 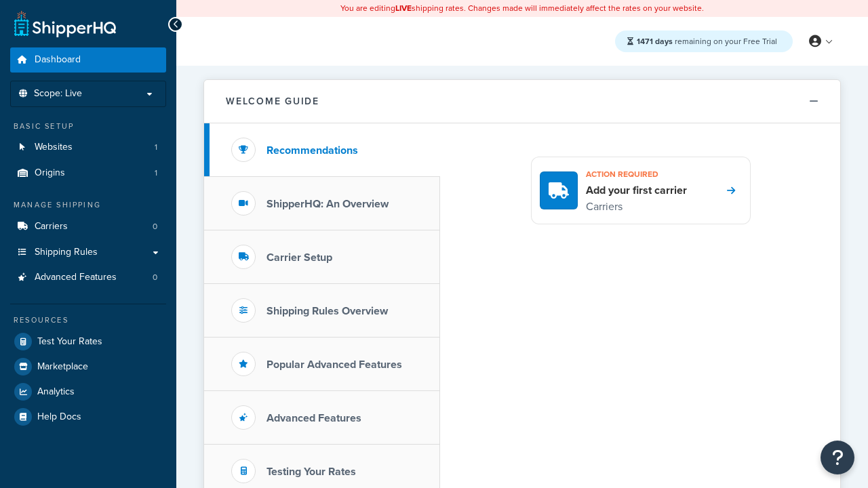 What do you see at coordinates (55, 392) in the screenshot?
I see `span: Analytics` at bounding box center [55, 392].